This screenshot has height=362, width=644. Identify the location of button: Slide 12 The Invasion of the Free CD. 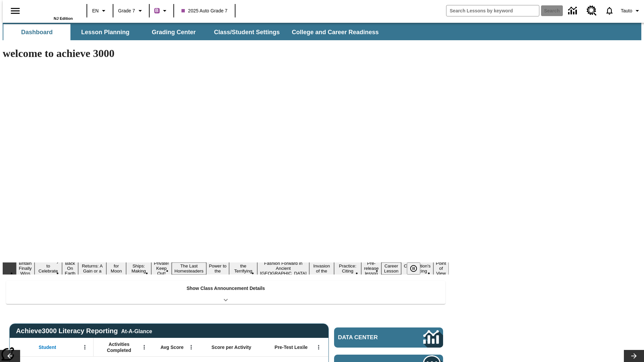
(322, 268).